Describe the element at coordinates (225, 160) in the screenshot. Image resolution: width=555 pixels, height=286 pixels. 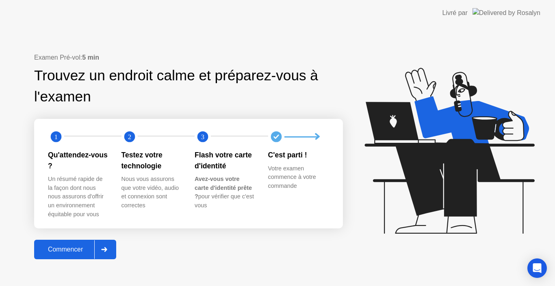
I see `div: Flash votre carte d'identité` at that location.